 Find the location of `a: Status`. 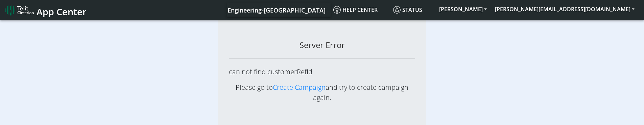

a: Status is located at coordinates (413, 10).